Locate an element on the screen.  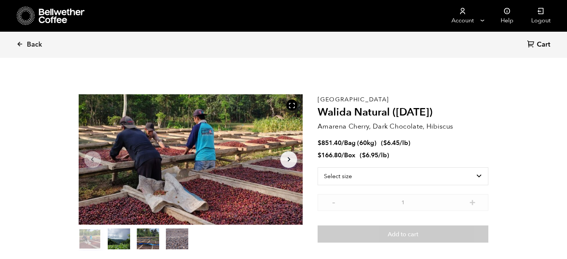
span: Cart is located at coordinates (543, 45).